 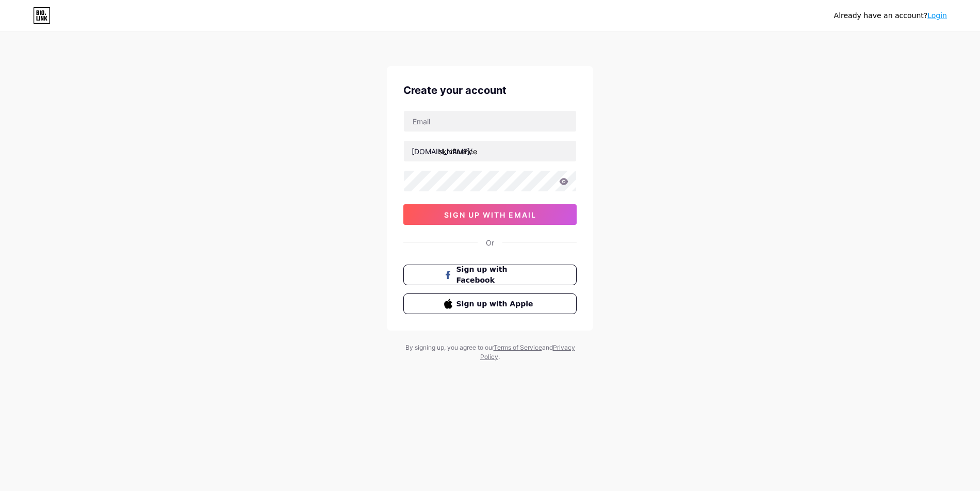 I want to click on div: Create your account, so click(x=490, y=90).